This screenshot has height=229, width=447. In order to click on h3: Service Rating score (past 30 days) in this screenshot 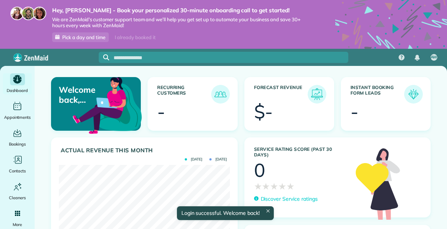, I will do `click(301, 152)`.